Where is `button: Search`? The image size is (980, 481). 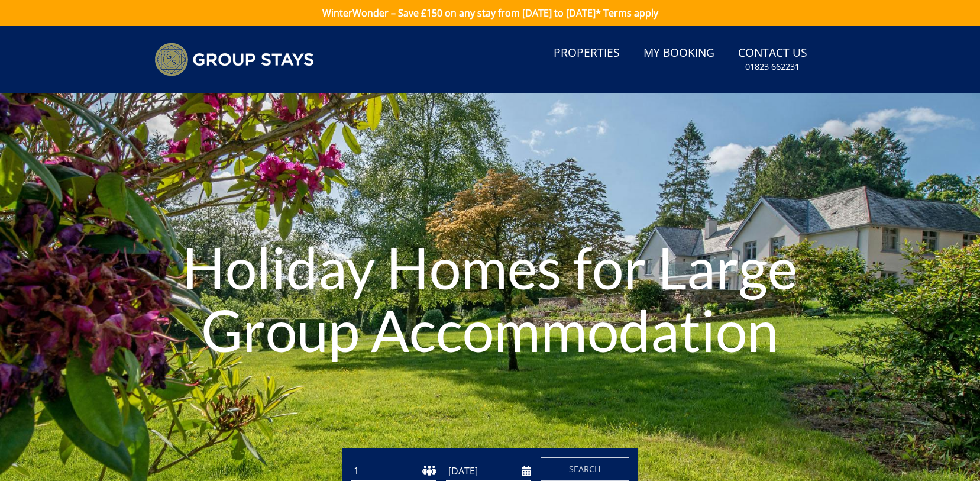 button: Search is located at coordinates (585, 469).